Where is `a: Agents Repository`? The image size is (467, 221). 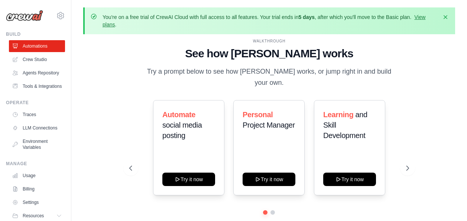 a: Agents Repository is located at coordinates (37, 73).